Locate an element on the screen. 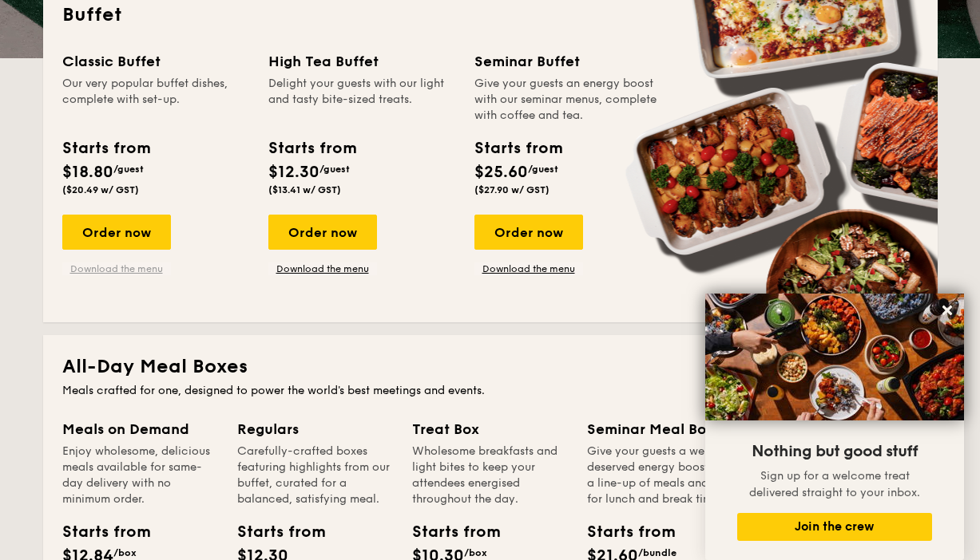 The width and height of the screenshot is (980, 560). div: Regulars is located at coordinates (314, 429).